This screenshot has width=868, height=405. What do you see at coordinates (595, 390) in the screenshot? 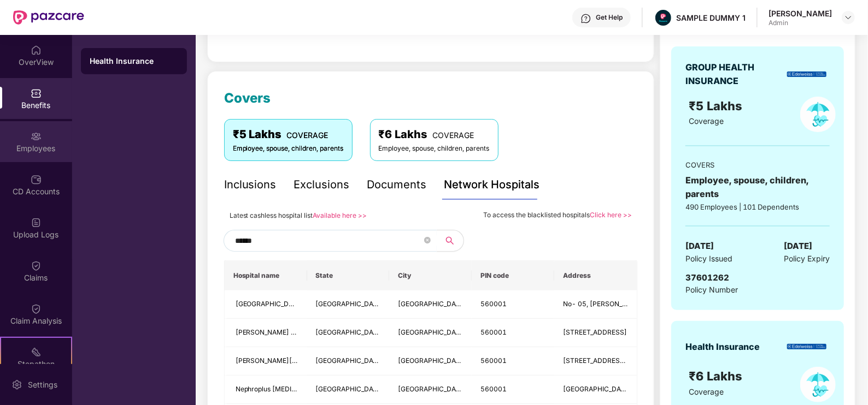
I see `td: Mallige Hospital, 31/32, Crescent Rd, Madhava Nagar` at bounding box center [595, 390].